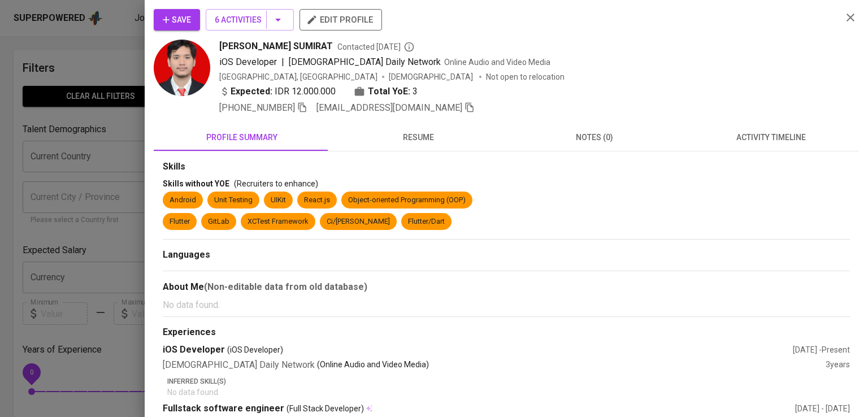 The height and width of the screenshot is (417, 868). I want to click on div: GitLab, so click(219, 221).